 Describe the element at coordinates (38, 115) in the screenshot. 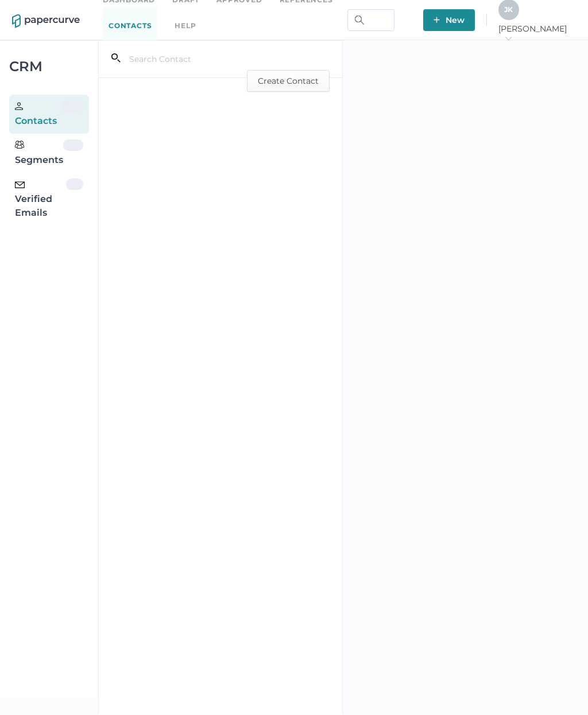

I see `div: Contacts` at that location.